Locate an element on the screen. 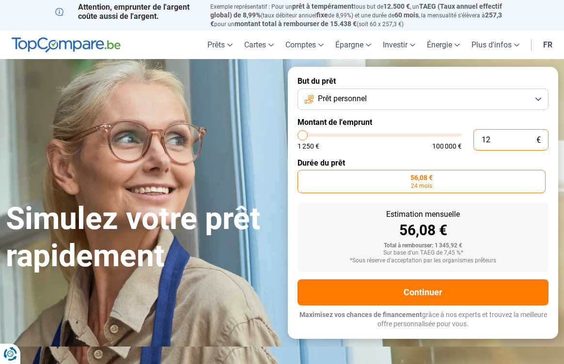 The image size is (564, 364). label: Montant de l'emprunt is located at coordinates (423, 122).